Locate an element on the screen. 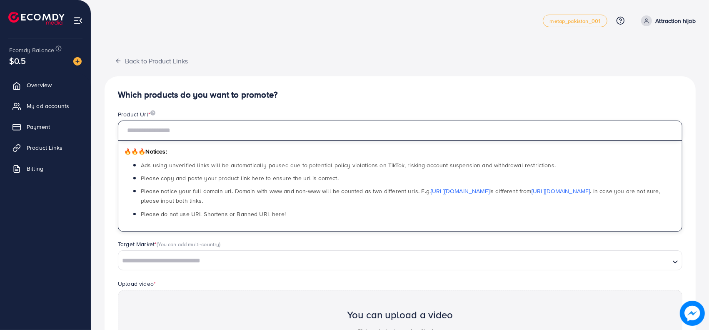 The image size is (709, 330). span: Notices: is located at coordinates (145, 151).